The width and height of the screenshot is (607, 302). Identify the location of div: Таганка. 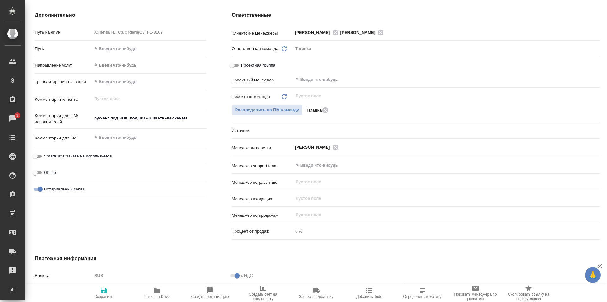
(447, 49).